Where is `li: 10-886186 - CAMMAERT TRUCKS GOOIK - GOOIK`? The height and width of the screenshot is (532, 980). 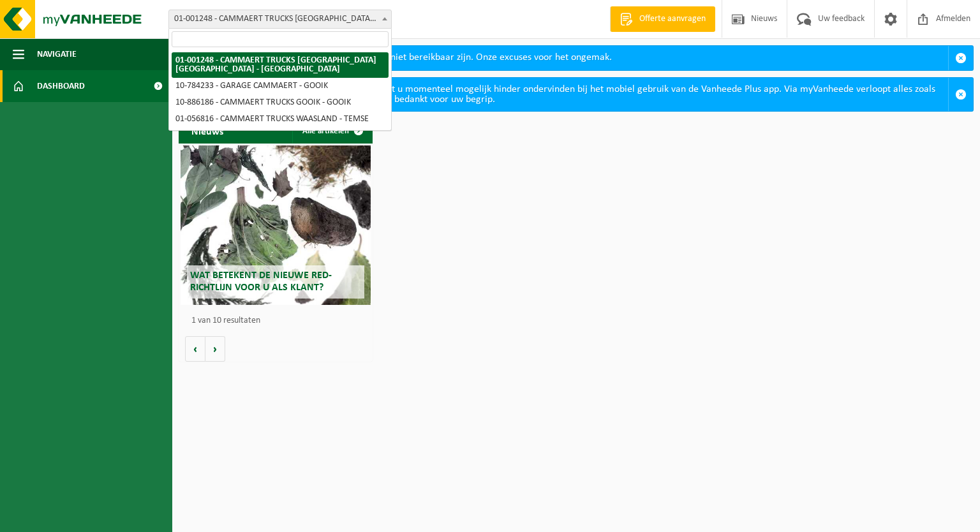
li: 10-886186 - CAMMAERT TRUCKS GOOIK - GOOIK is located at coordinates (280, 103).